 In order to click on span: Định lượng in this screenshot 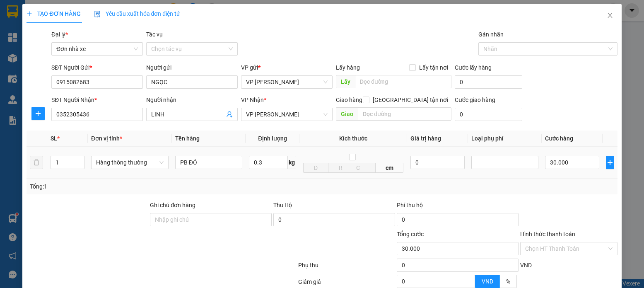, I will do `click(273, 139)`.